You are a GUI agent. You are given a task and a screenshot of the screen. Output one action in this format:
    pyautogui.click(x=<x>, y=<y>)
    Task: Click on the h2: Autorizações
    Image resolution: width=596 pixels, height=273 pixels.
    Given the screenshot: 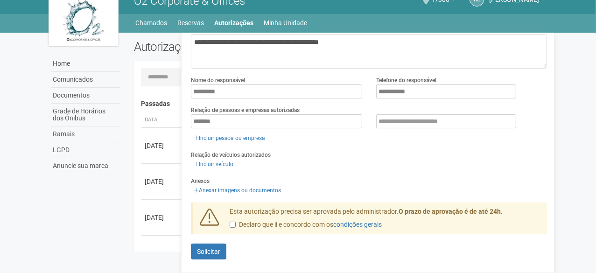 What is the action you would take?
    pyautogui.click(x=234, y=47)
    